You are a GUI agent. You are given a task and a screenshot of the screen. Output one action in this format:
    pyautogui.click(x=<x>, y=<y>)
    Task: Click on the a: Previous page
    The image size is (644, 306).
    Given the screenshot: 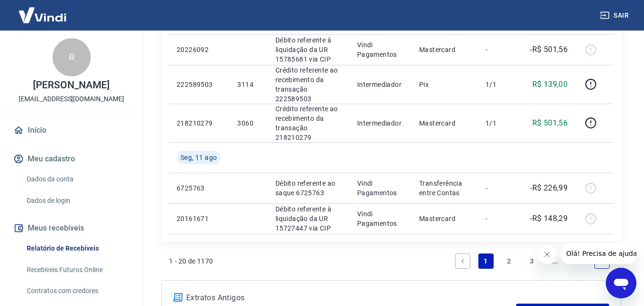 What is the action you would take?
    pyautogui.click(x=463, y=261)
    